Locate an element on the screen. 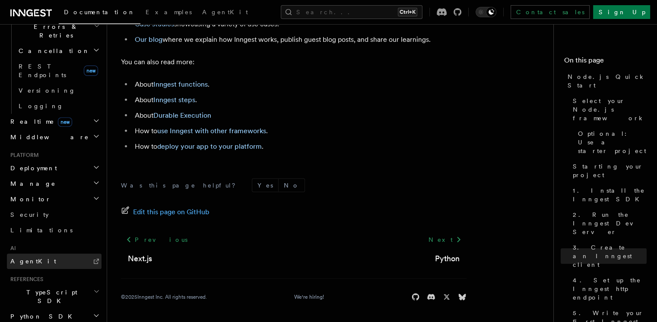 The width and height of the screenshot is (657, 322). kbd: Ctrl+K is located at coordinates (407, 12).